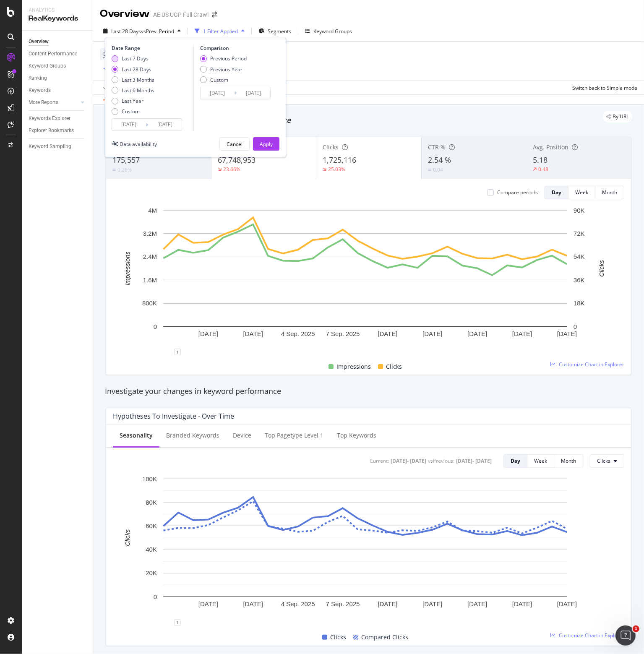 The height and width of the screenshot is (654, 644). I want to click on div: legacy label, so click(617, 117).